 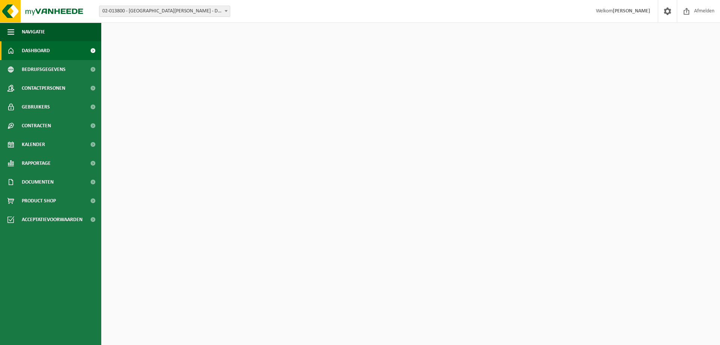 What do you see at coordinates (39, 201) in the screenshot?
I see `span: Product Shop` at bounding box center [39, 201].